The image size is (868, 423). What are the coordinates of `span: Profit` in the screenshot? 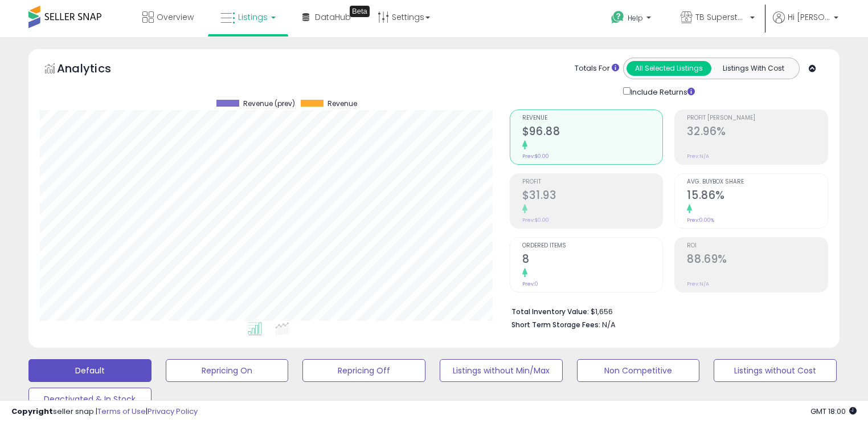 It's located at (592, 182).